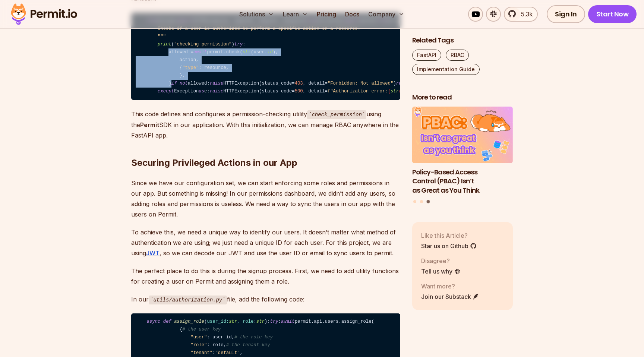 The width and height of the screenshot is (644, 357). I want to click on img: Permit logo, so click(44, 14).